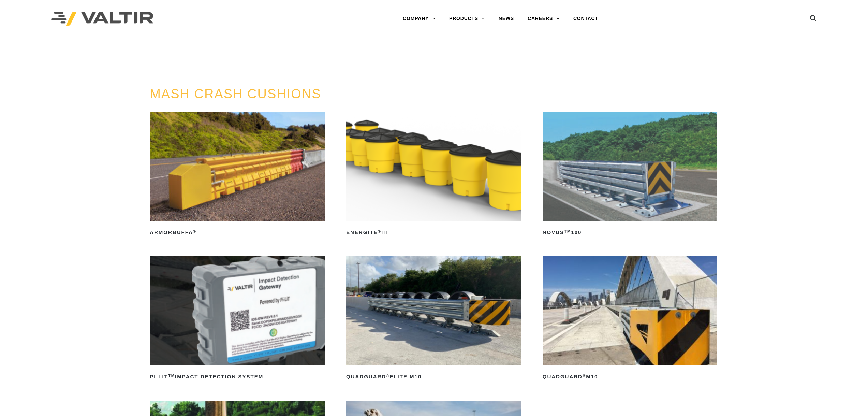  I want to click on a: ENERGITE®III, so click(433, 175).